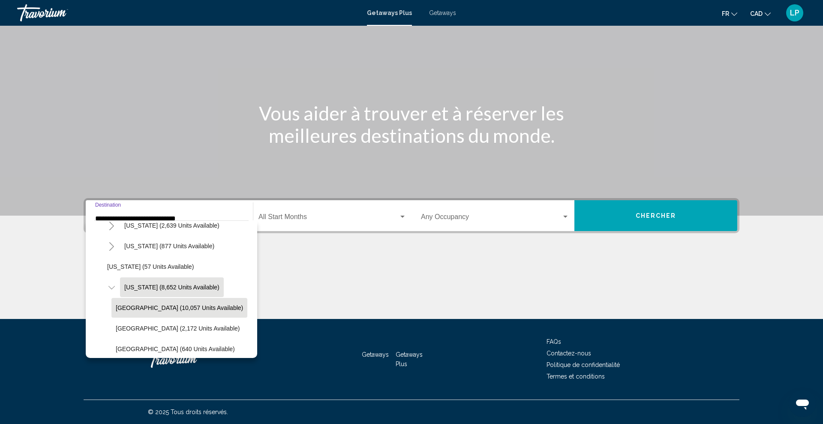  What do you see at coordinates (111, 246) in the screenshot?
I see `button: Toggle Colorado (877 units available)` at bounding box center [111, 246].